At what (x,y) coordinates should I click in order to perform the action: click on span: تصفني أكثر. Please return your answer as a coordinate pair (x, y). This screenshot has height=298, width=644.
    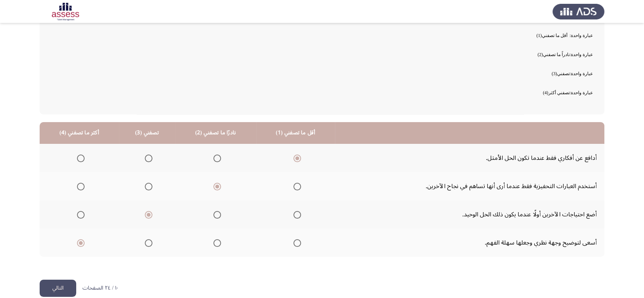
    Looking at the image, I should click on (559, 92).